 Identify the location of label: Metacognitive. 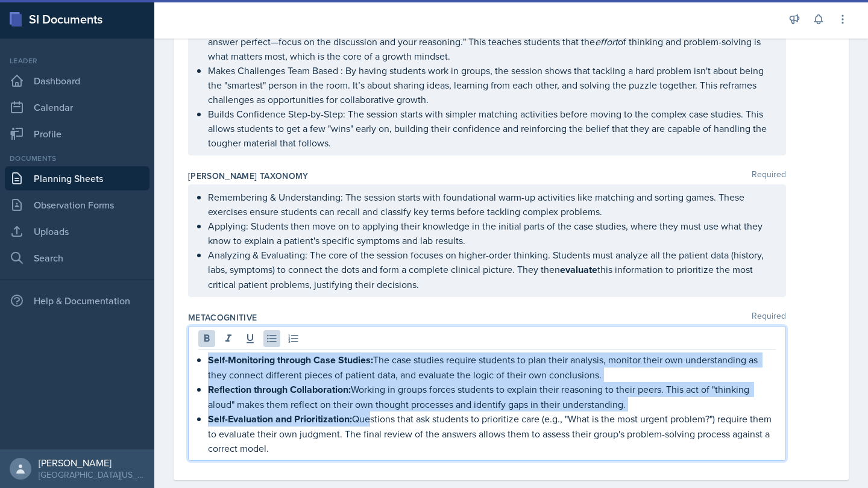
(222, 318).